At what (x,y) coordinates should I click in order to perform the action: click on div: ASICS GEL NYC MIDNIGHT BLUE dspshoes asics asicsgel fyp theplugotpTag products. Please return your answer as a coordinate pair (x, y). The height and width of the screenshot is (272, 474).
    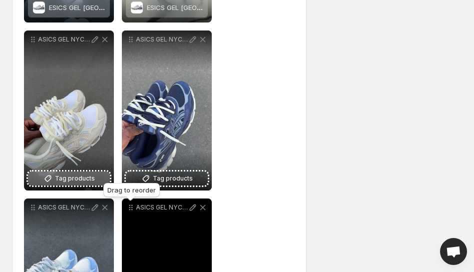
    Looking at the image, I should click on (167, 110).